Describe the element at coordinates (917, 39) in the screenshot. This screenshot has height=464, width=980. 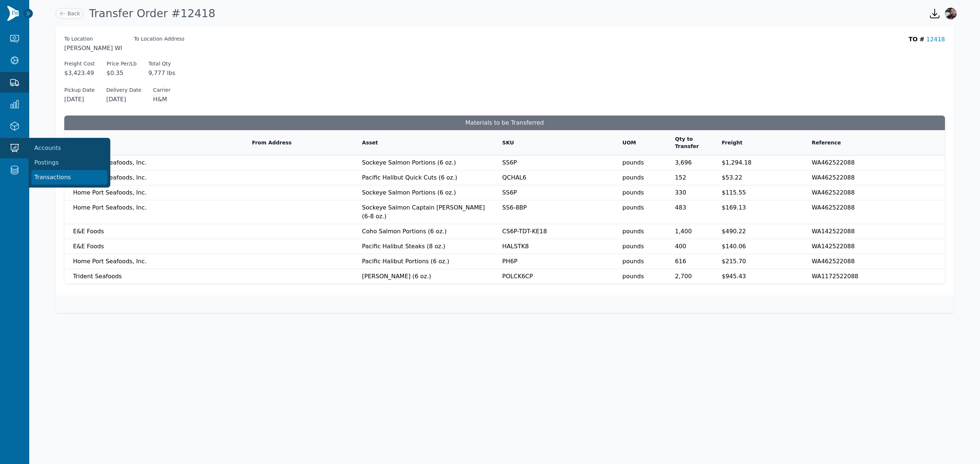
I see `span: TO #` at that location.